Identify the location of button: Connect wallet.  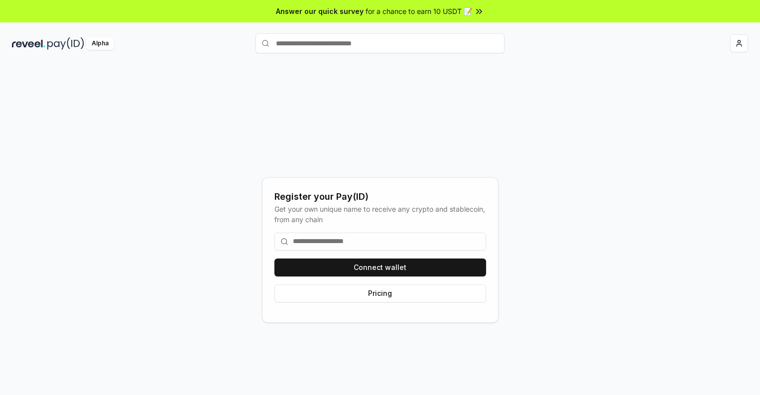
(380, 268).